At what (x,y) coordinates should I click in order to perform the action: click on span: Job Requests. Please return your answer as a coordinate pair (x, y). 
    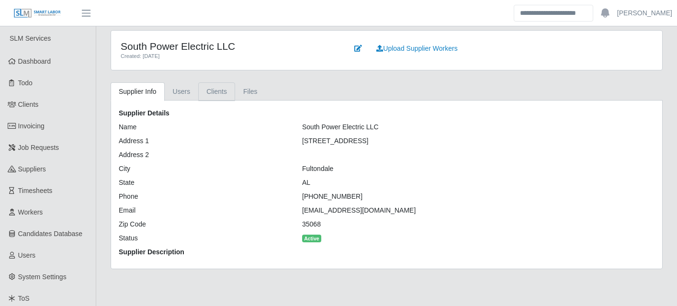
    Looking at the image, I should click on (39, 147).